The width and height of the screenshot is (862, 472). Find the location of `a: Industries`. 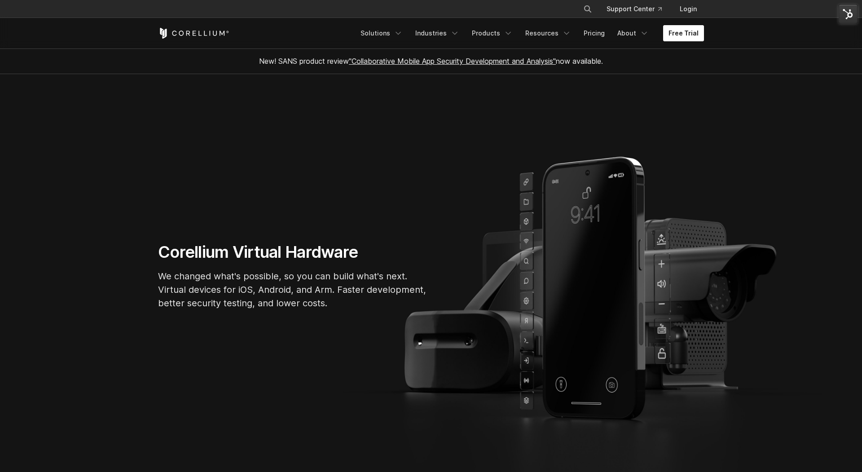

a: Industries is located at coordinates (437, 33).